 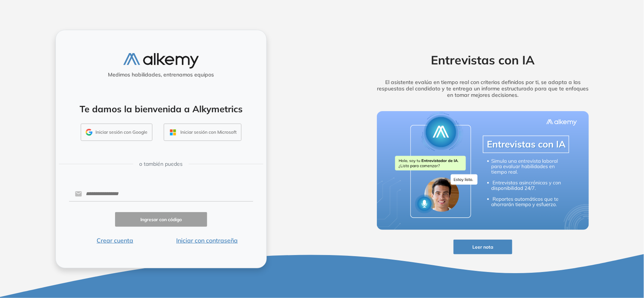 What do you see at coordinates (173, 132) in the screenshot?
I see `img: OUTLOOK_ICON` at bounding box center [173, 132].